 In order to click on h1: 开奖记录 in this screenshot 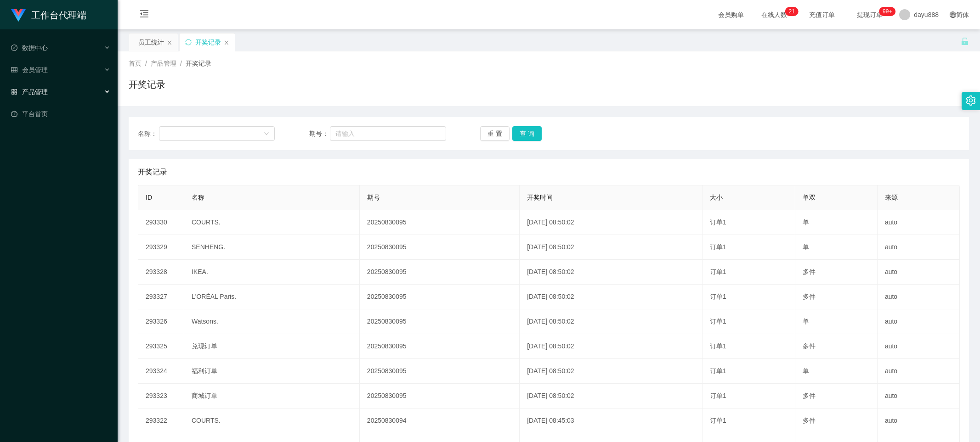, I will do `click(147, 84)`.